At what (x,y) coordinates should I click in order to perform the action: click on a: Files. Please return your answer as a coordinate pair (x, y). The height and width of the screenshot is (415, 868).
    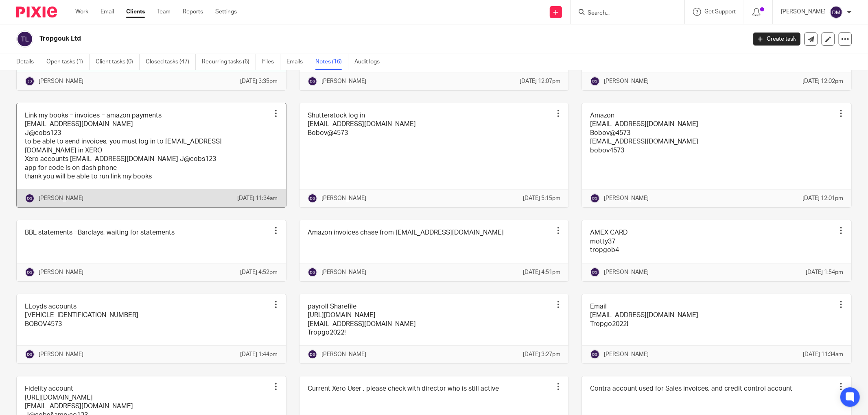
    Looking at the image, I should click on (271, 62).